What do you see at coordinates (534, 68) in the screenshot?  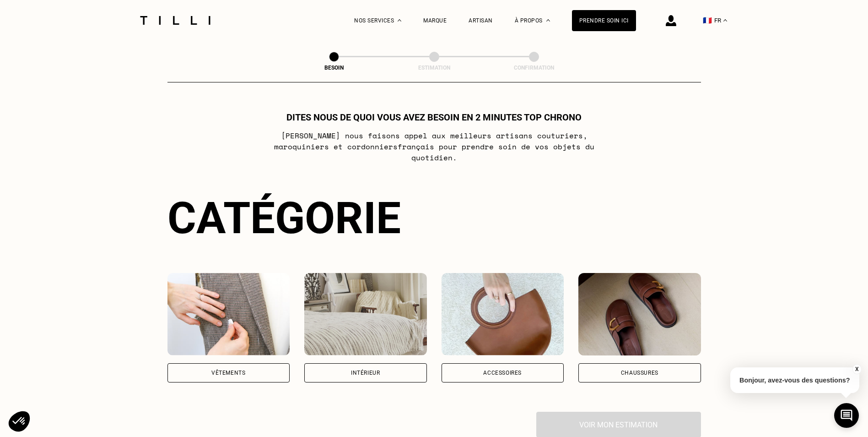 I see `div: Confirmation` at bounding box center [534, 68].